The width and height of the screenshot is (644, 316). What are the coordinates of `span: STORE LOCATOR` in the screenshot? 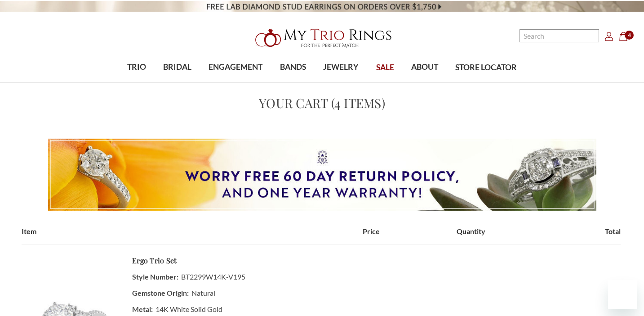 It's located at (485, 68).